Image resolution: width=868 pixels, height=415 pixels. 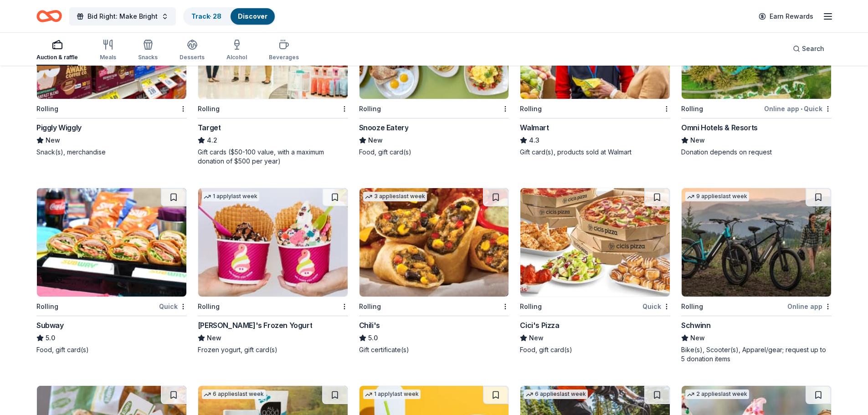 I want to click on div: Omni Hotels & Resorts, so click(x=720, y=128).